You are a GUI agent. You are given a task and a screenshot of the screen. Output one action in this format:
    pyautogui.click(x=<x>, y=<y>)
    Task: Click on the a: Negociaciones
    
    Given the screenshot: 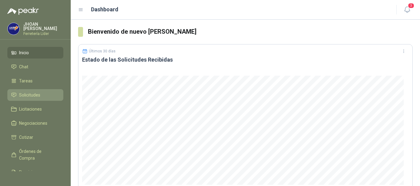 What is the action you would take?
    pyautogui.click(x=35, y=124)
    